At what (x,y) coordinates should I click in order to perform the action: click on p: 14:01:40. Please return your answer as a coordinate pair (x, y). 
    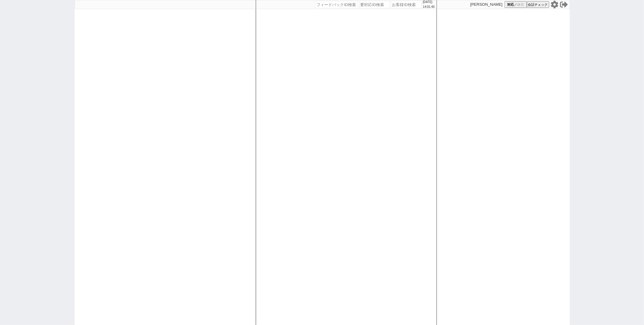
    Looking at the image, I should click on (429, 7).